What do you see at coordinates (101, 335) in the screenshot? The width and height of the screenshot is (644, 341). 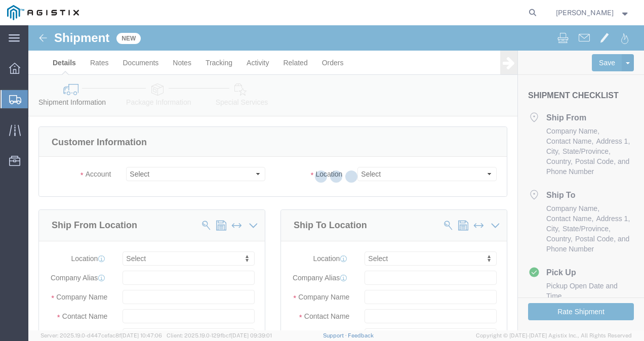 I see `span: Server: 2025.19.0-d447cefac8f` at bounding box center [101, 335].